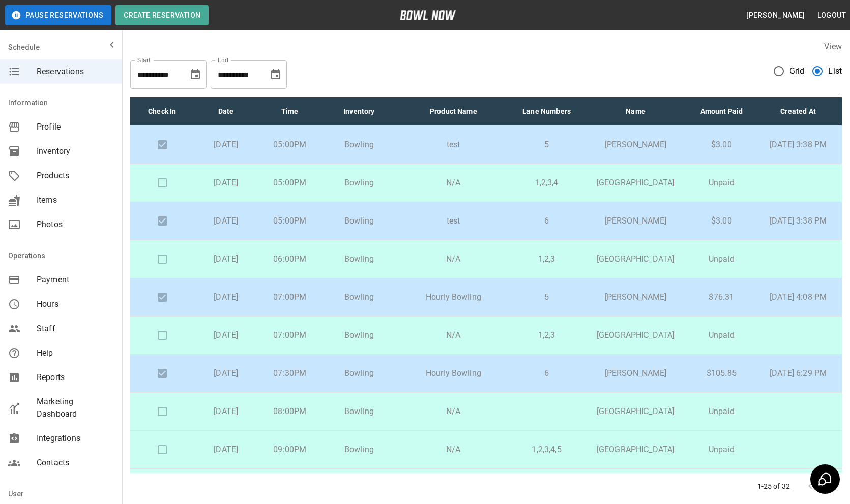 Image resolution: width=850 pixels, height=504 pixels. I want to click on span: Contacts, so click(75, 463).